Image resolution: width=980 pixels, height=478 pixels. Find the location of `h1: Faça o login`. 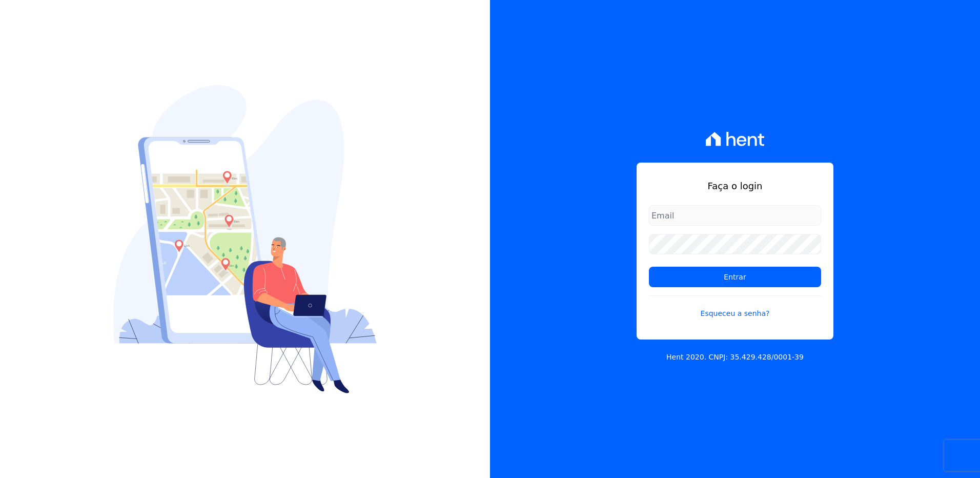

h1: Faça o login is located at coordinates (735, 186).